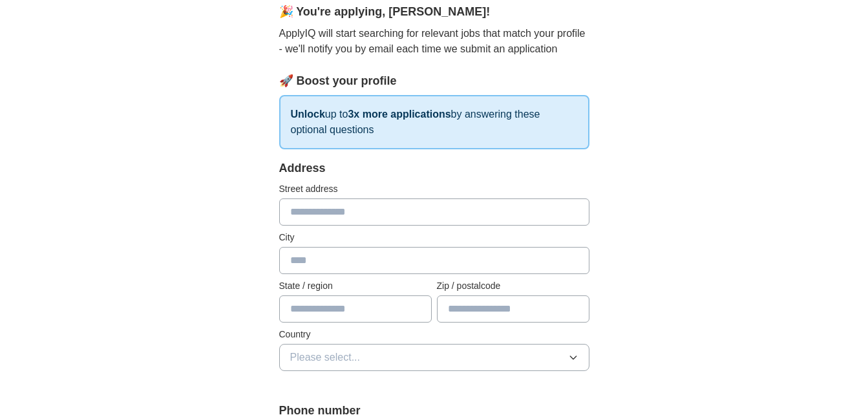 The image size is (868, 415). What do you see at coordinates (434, 41) in the screenshot?
I see `p: ApplyIQ will start searching for relevant jobs that match your profile - we'll notify you by emai...` at bounding box center [434, 41].